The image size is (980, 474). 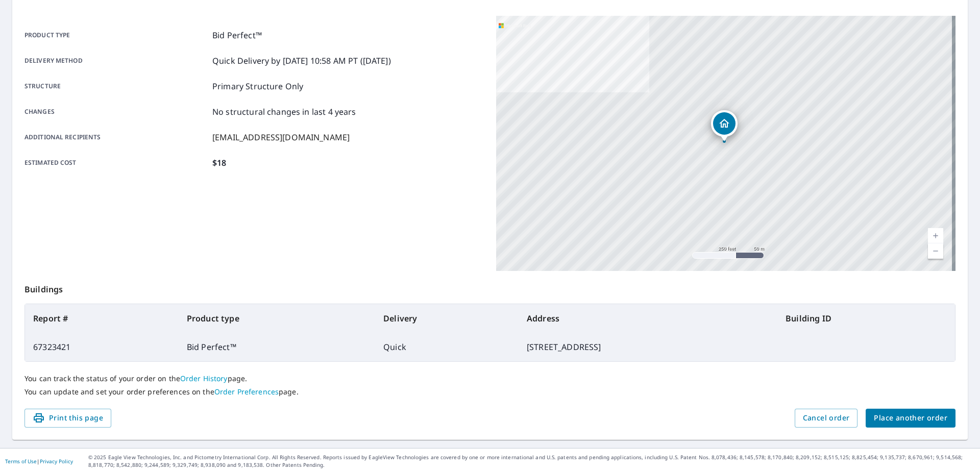 What do you see at coordinates (116, 61) in the screenshot?
I see `p: Delivery method` at bounding box center [116, 61].